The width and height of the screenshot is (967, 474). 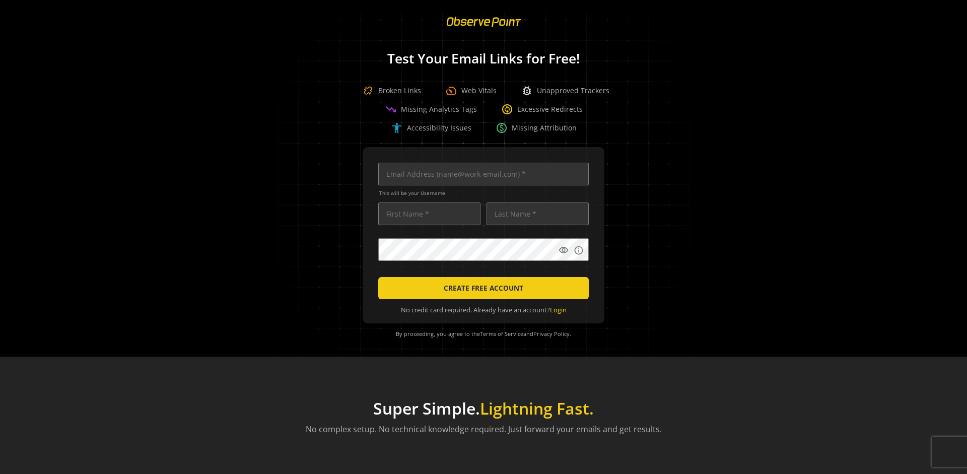 I want to click on a: Terms of Service, so click(x=501, y=333).